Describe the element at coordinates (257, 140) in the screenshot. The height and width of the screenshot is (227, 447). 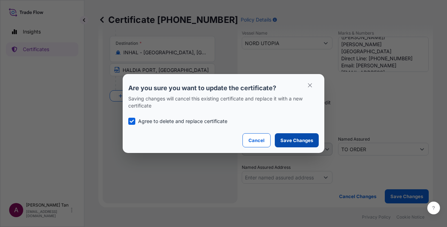
I see `p: Cancel` at that location.